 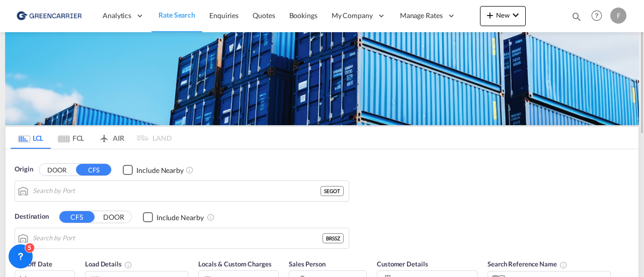 What do you see at coordinates (503, 15) in the screenshot?
I see `span: New` at bounding box center [503, 15].